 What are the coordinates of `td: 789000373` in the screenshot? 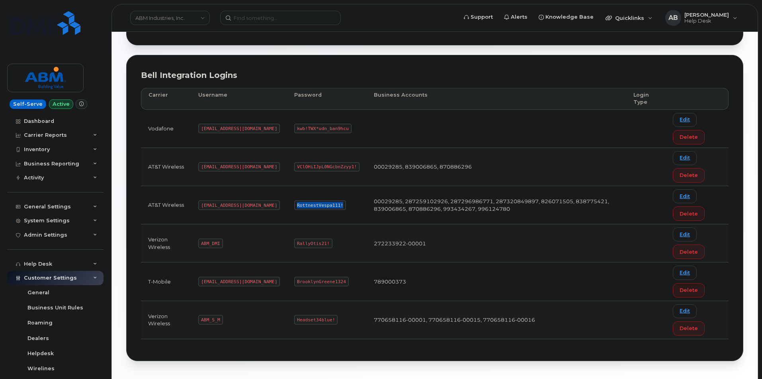 It's located at (496, 282).